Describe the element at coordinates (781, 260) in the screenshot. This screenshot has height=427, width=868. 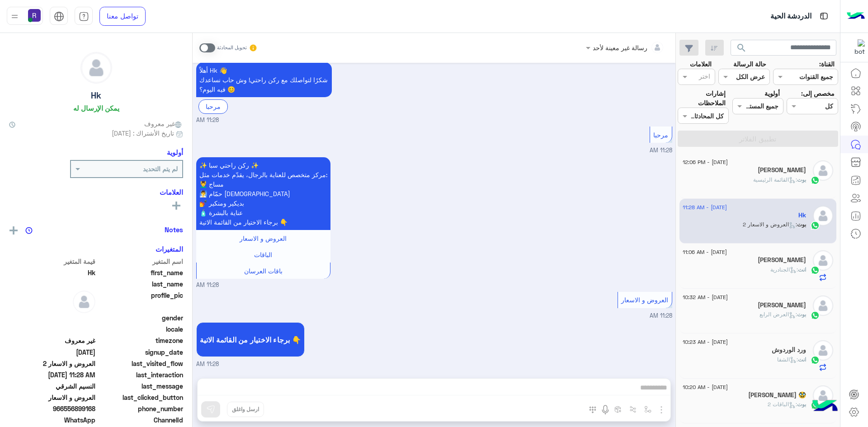
I see `h5: Abu Faisal` at that location.